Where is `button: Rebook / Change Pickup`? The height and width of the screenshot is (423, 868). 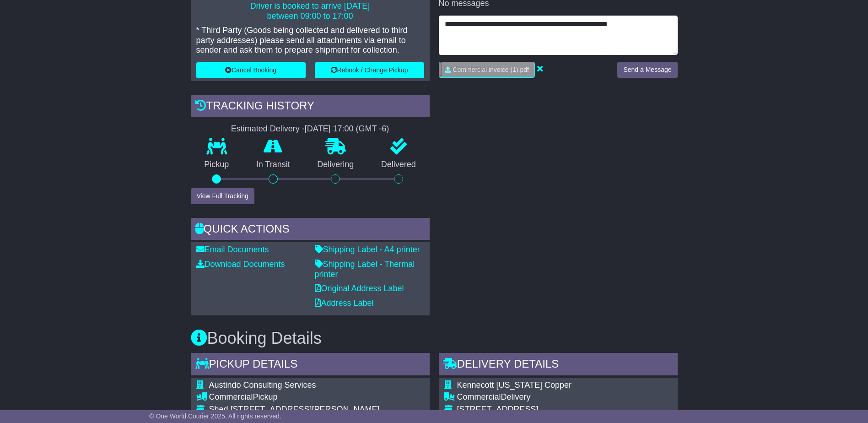 button: Rebook / Change Pickup is located at coordinates (369, 70).